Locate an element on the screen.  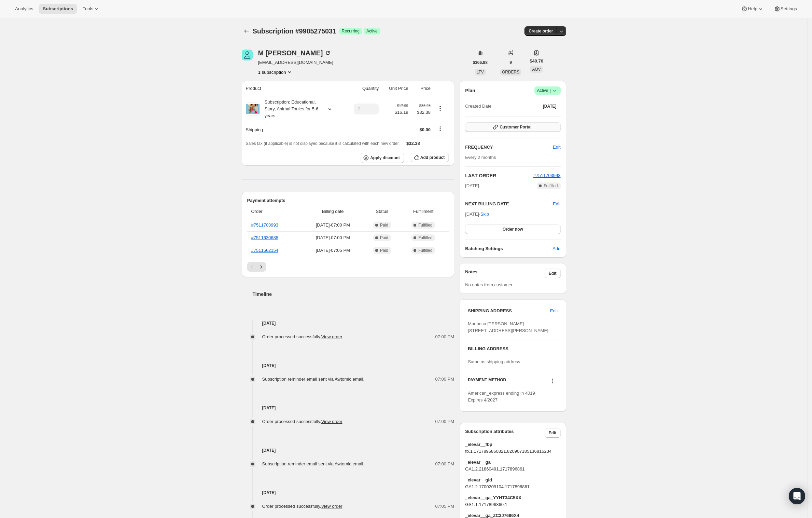
button: Tools is located at coordinates (91, 9).